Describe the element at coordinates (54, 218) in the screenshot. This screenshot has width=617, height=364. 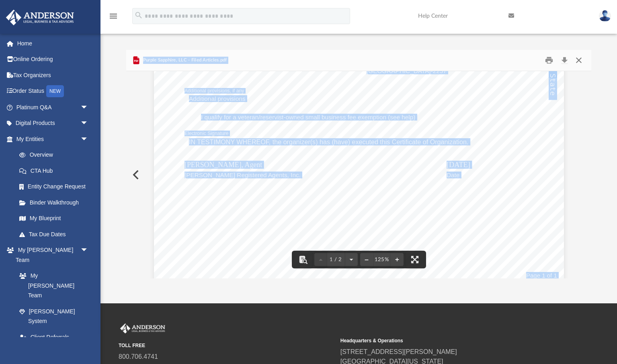
I see `a: My Blueprint` at that location.